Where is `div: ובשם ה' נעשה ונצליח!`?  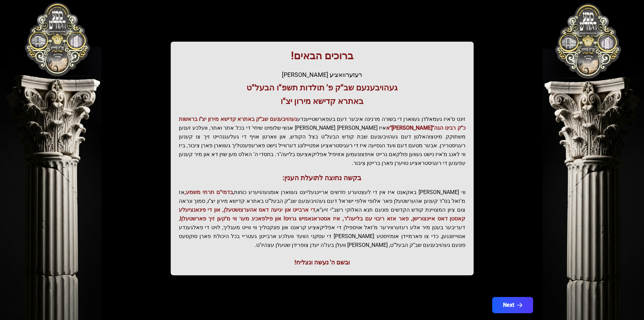 div: ובשם ה' נעשה ונצליח! is located at coordinates (322, 262).